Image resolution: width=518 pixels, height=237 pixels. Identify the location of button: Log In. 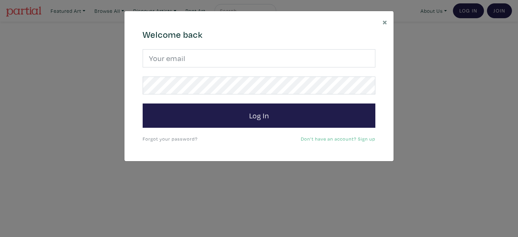
(259, 116).